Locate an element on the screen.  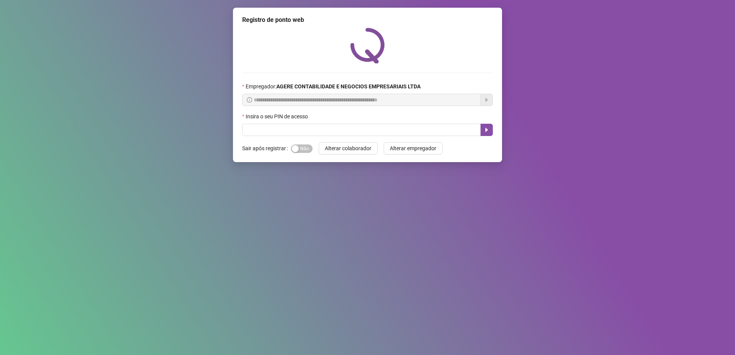
span: Empregador : is located at coordinates (333, 86).